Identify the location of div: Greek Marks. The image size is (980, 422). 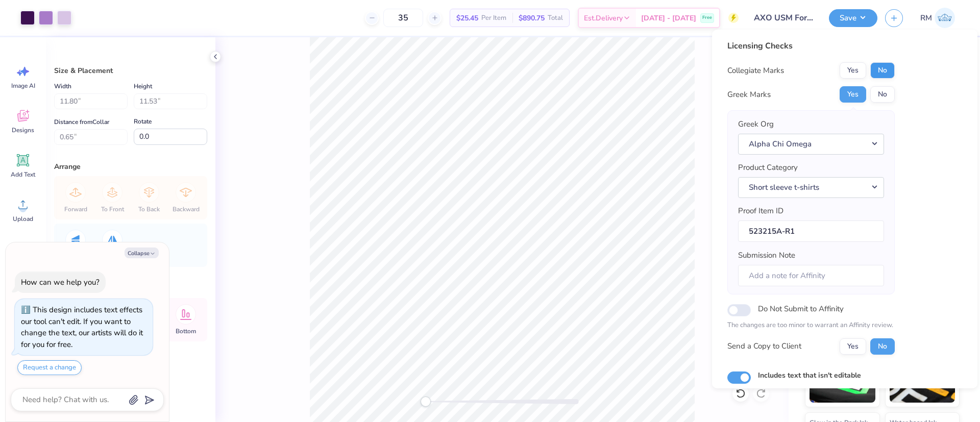
(749, 94).